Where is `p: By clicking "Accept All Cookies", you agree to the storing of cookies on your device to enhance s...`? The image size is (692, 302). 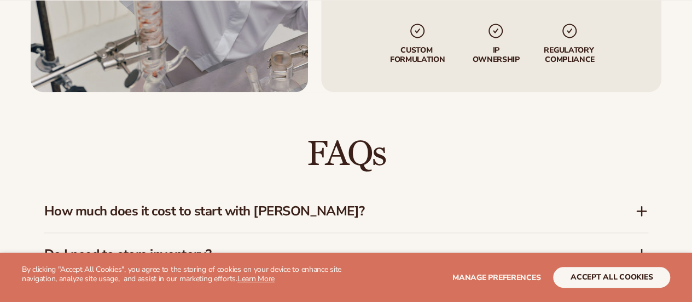 p: By clicking "Accept All Cookies", you agree to the storing of cookies on your device to enhance s... is located at coordinates (184, 274).